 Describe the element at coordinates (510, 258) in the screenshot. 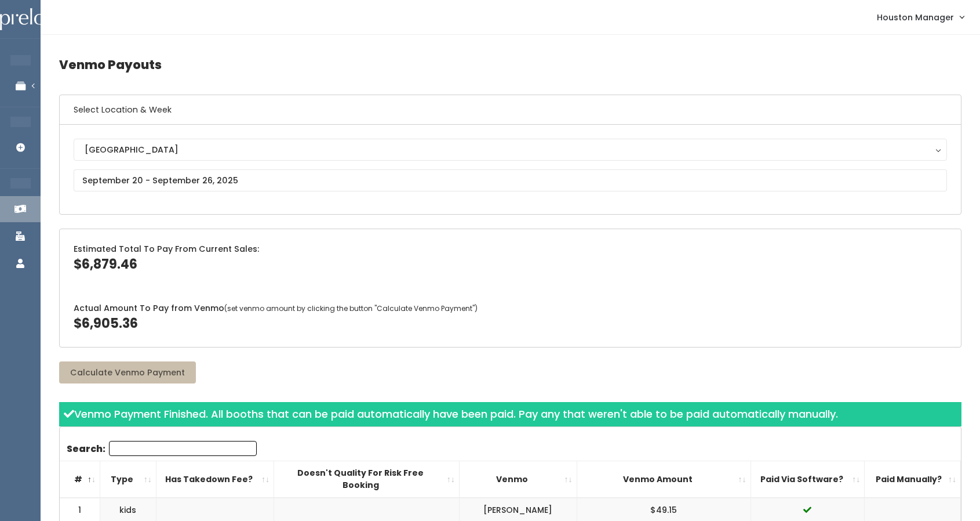

I see `div: Estimated Total To Pay From Current Sales:` at that location.